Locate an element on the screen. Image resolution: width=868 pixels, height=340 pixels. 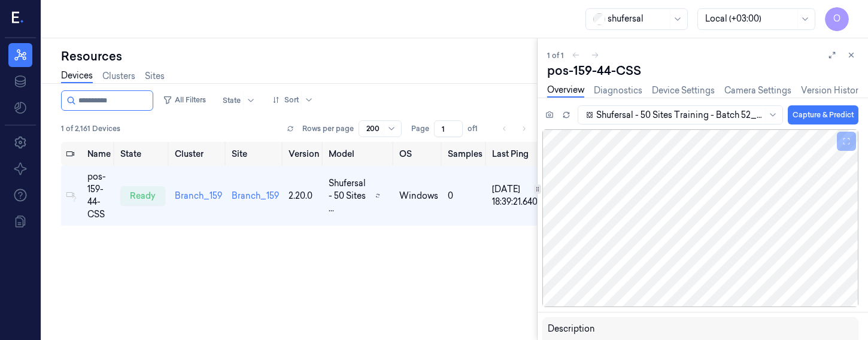
span: 1 of 1 is located at coordinates (556, 55).